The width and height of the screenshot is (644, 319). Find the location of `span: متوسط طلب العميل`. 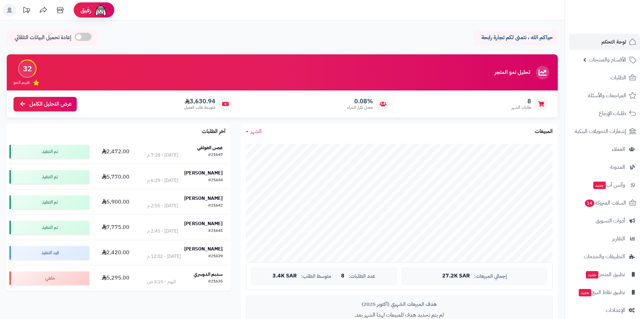

span: متوسط طلب العميل is located at coordinates (200, 107).